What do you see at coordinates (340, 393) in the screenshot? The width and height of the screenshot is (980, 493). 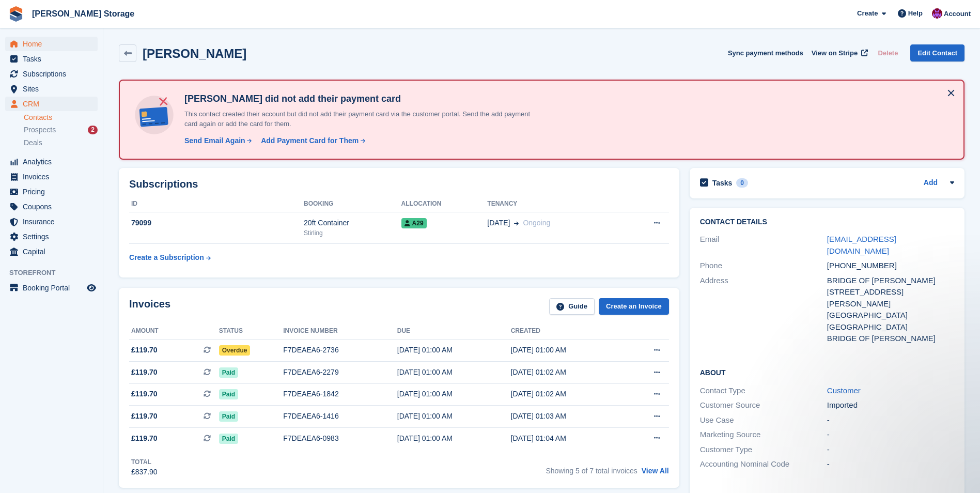 I see `div: F7DEAEA6-1842` at bounding box center [340, 393].